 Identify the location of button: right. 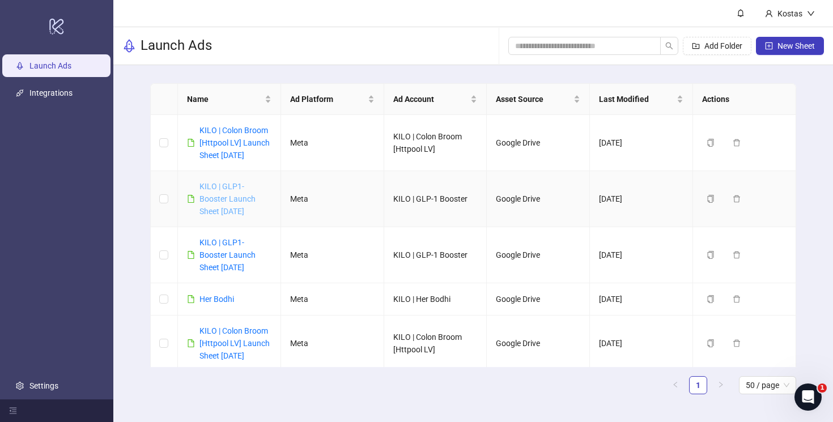
(721, 385).